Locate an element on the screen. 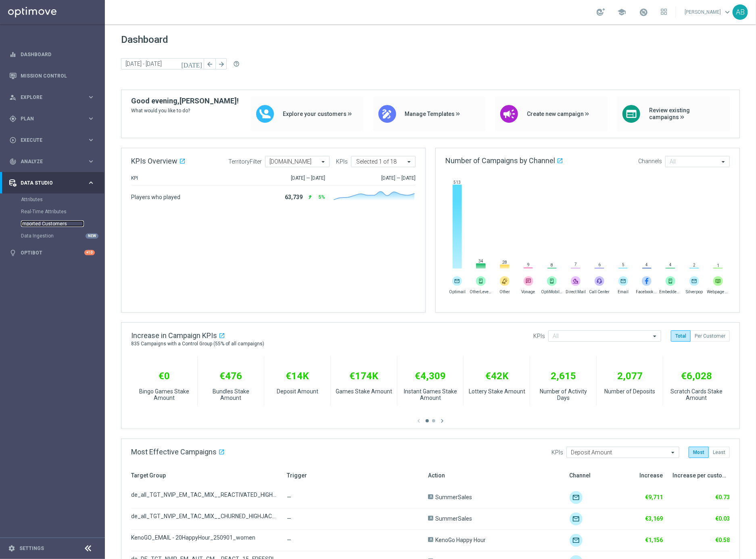 The image size is (756, 559). div: play_circle_outline Execute keyboard_arrow_right is located at coordinates (52, 140).